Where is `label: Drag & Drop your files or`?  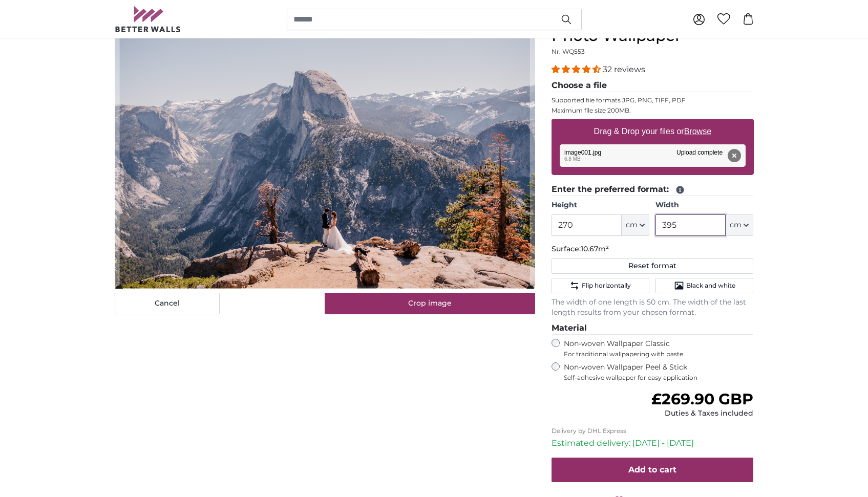 label: Drag & Drop your files or is located at coordinates (652, 131).